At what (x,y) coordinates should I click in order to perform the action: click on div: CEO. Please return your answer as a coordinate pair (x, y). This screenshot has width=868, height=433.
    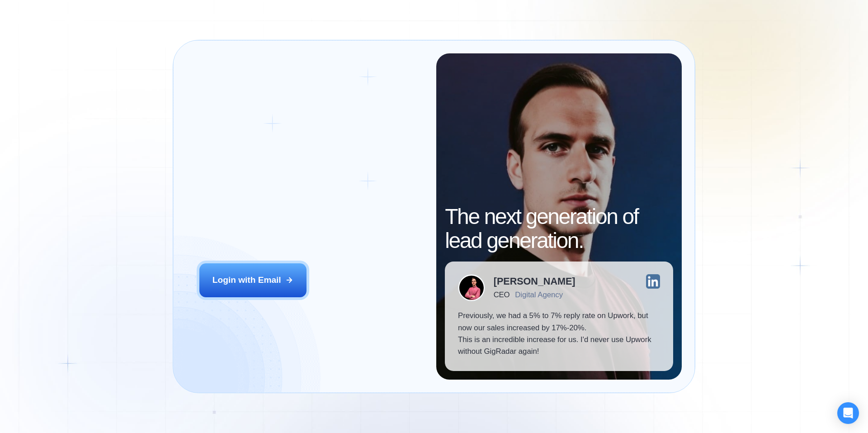
    Looking at the image, I should click on (501, 294).